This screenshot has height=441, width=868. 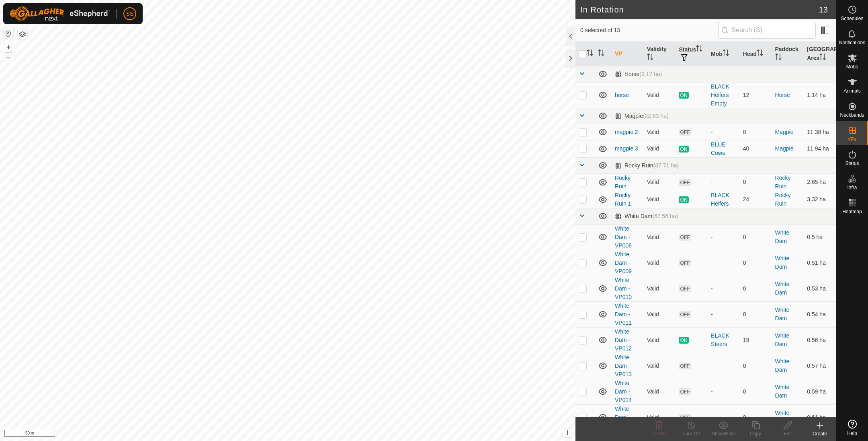 What do you see at coordinates (820, 237) in the screenshot?
I see `td: 0.5 ha` at bounding box center [820, 237].